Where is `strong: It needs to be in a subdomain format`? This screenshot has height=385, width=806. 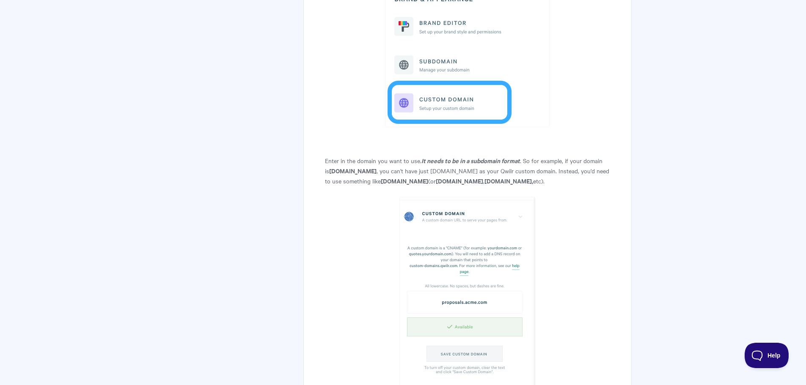 strong: It needs to be in a subdomain format is located at coordinates (470, 160).